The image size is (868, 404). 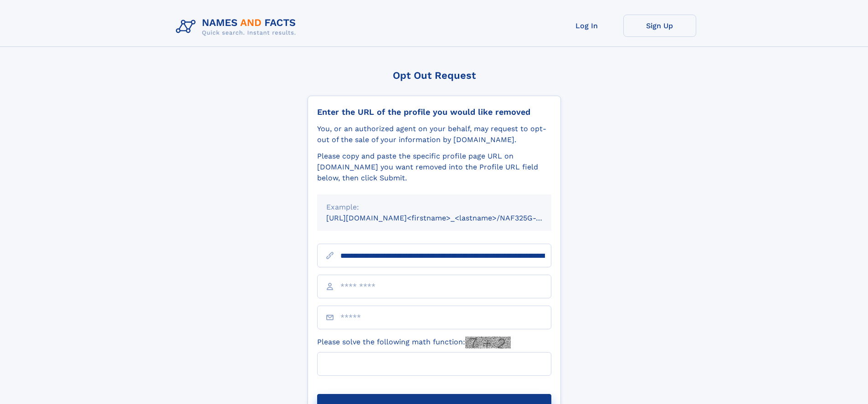 I want to click on div: You, or an authorized agent on your behalf, may request to opt-out of the sale of your informatio..., so click(x=434, y=134).